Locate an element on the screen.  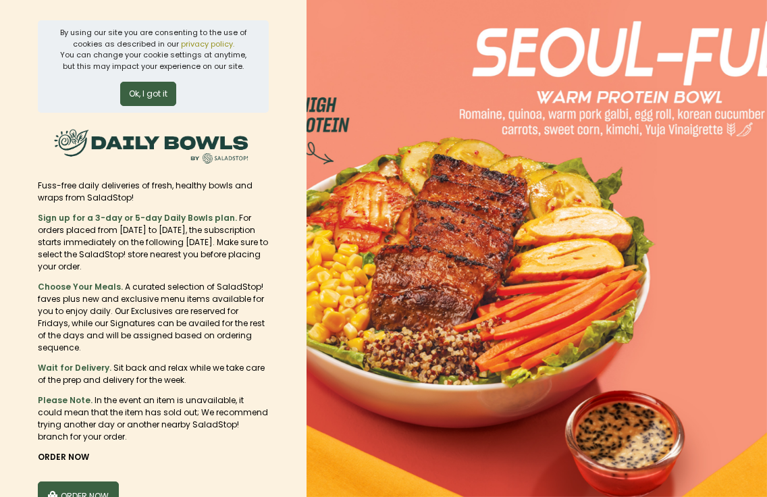
b: Please Note. is located at coordinates (65, 399).